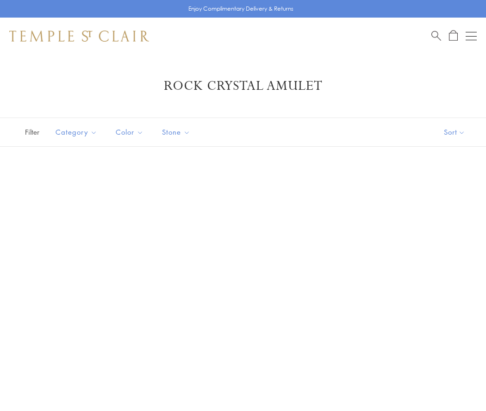 This screenshot has height=411, width=486. What do you see at coordinates (176, 132) in the screenshot?
I see `button: Stone` at bounding box center [176, 132].